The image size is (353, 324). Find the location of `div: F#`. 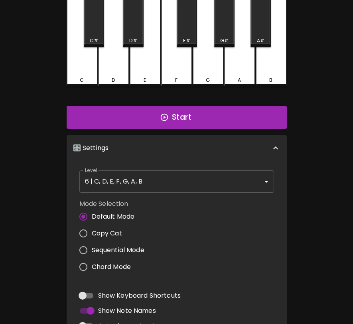

div: F# is located at coordinates (186, 41).